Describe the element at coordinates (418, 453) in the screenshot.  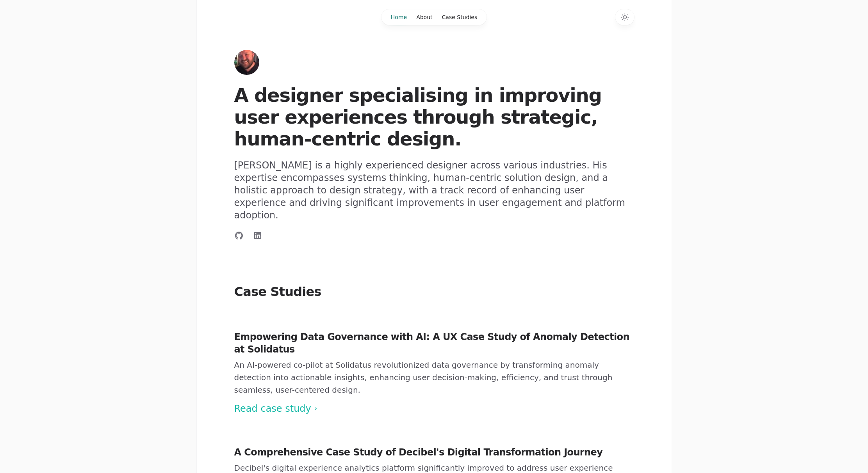
I see `a: A Comprehensive Case Study of Decibel's Digital Transformation Journey` at that location.